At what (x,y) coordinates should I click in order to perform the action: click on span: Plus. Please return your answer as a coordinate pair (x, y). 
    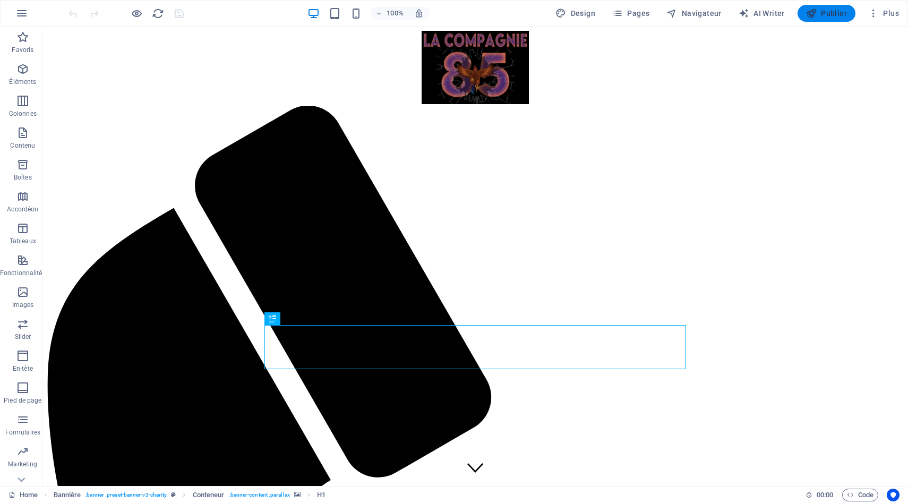
    Looking at the image, I should click on (883, 13).